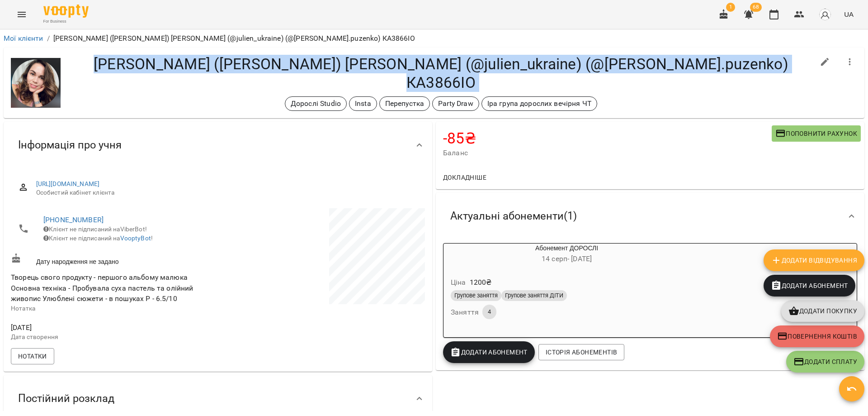  Describe the element at coordinates (476, 295) in the screenshot. I see `span: Групове заняття` at that location.